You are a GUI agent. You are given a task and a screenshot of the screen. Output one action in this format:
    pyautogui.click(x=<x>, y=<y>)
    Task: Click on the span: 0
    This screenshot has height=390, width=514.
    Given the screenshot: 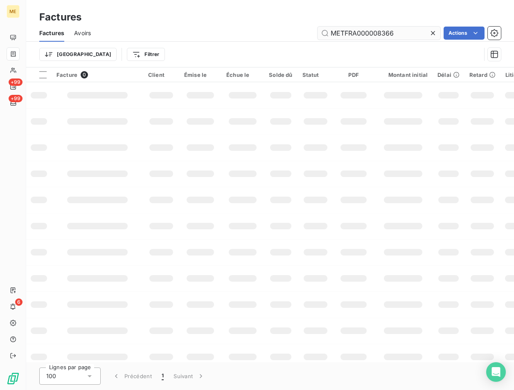 What is the action you would take?
    pyautogui.click(x=84, y=75)
    